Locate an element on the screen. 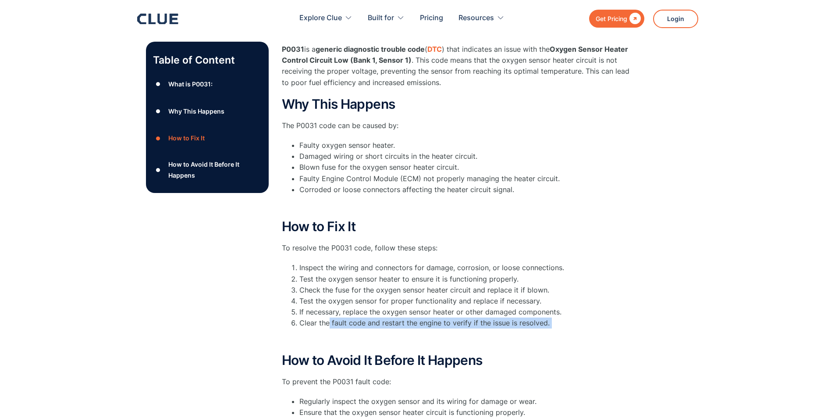  li: Damaged wiring or short circuits in the heater circuit. is located at coordinates (466, 156).